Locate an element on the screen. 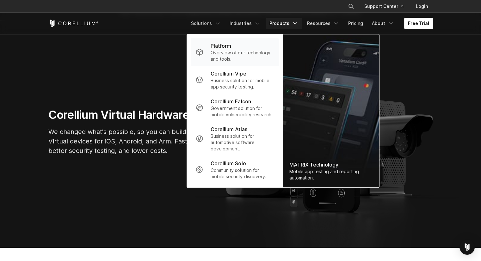 The width and height of the screenshot is (481, 261). p: Community solution for mobile security discovery. is located at coordinates (242, 174).